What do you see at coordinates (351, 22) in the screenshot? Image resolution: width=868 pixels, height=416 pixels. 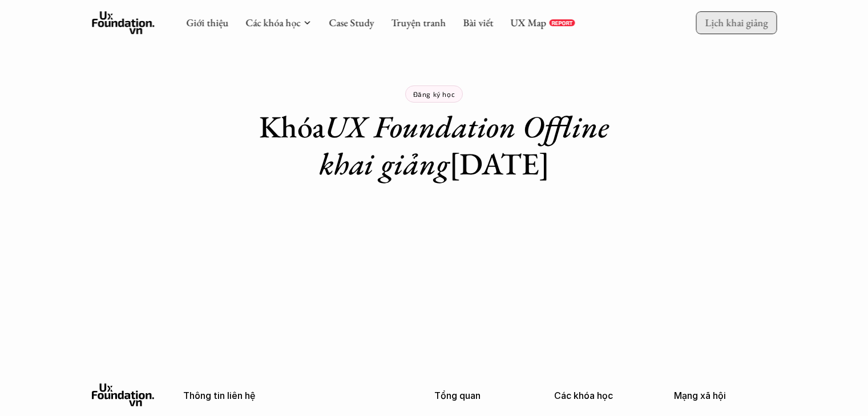 I see `a: Case Study` at bounding box center [351, 22].